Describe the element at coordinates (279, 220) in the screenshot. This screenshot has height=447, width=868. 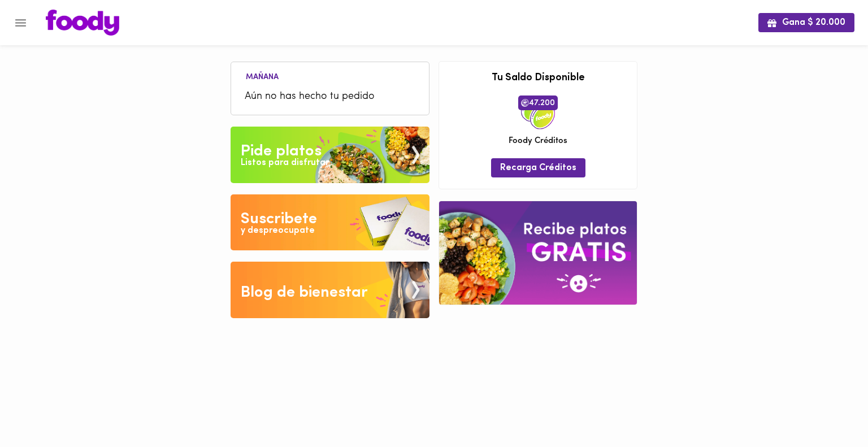
I see `div: Suscribete` at that location.